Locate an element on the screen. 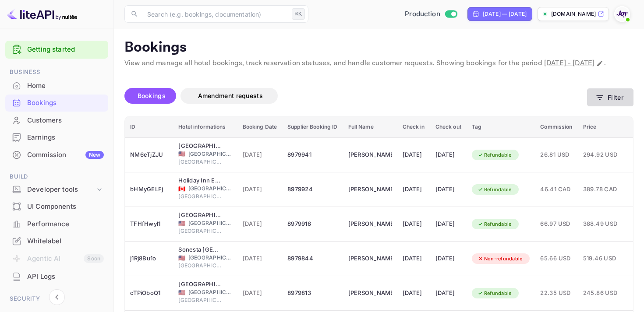 Image resolution: width=644 pixels, height=312 pixels. a: Home is located at coordinates (57, 85).